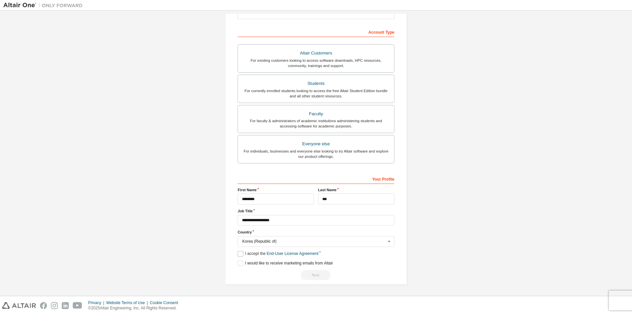 This screenshot has width=632, height=315. What do you see at coordinates (45, 5) in the screenshot?
I see `img: Altair One` at bounding box center [45, 5].